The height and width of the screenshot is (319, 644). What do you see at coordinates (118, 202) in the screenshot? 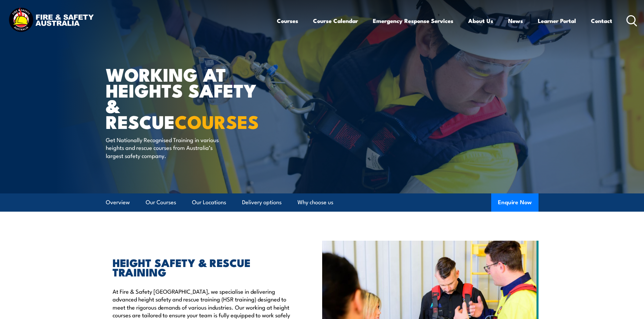
I see `a: Overview` at bounding box center [118, 202].